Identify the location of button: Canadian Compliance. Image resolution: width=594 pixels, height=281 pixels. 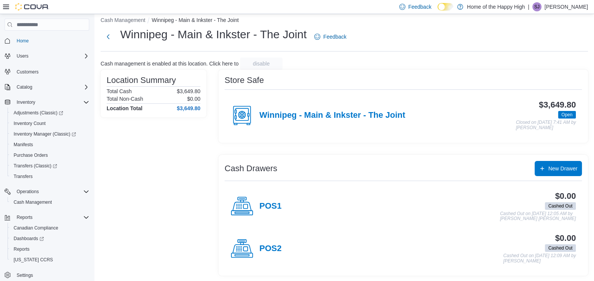
(50, 228).